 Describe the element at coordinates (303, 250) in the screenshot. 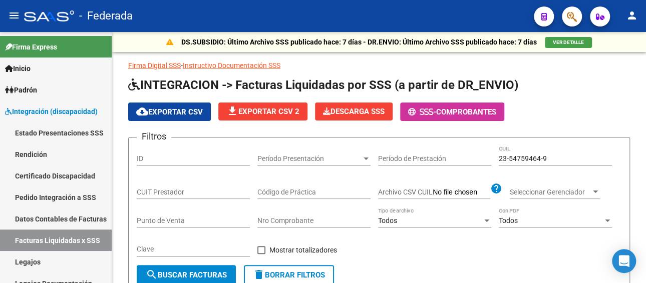

I see `span: Mostrar totalizadores` at that location.